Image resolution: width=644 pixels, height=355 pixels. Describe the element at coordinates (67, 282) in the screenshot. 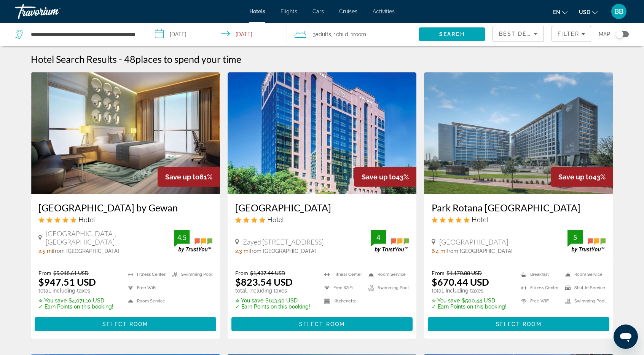

I see `ins: $947.51 USD` at that location.